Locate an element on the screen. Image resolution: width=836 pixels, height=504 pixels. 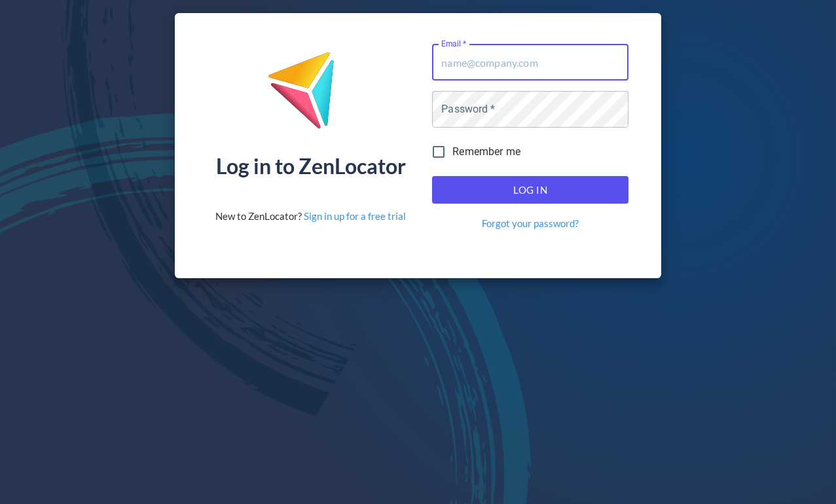
span: Remember me is located at coordinates (486, 152).